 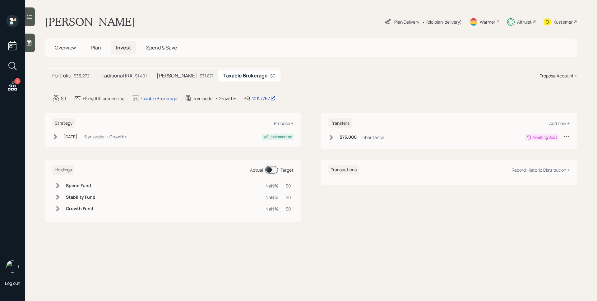 I want to click on h5: Portfolio, so click(x=61, y=76).